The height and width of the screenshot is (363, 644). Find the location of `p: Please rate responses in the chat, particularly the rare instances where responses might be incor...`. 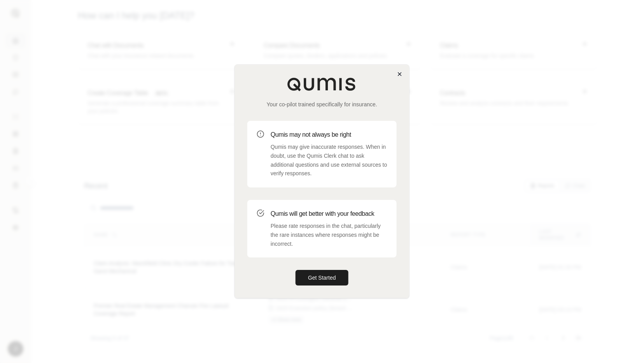

p: Please rate responses in the chat, particularly the rare instances where responses might be incor... is located at coordinates (329, 235).